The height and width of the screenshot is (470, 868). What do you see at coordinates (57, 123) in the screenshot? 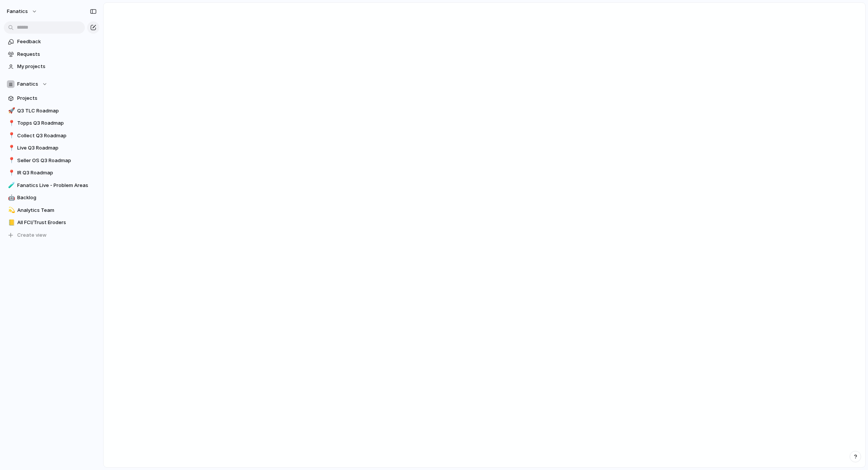
I see `span: Topps Q3 Roadmap` at bounding box center [57, 123].